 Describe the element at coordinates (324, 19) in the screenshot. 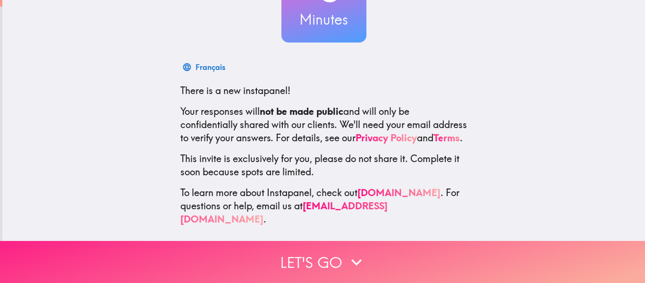

I see `h3: Minutes` at that location.